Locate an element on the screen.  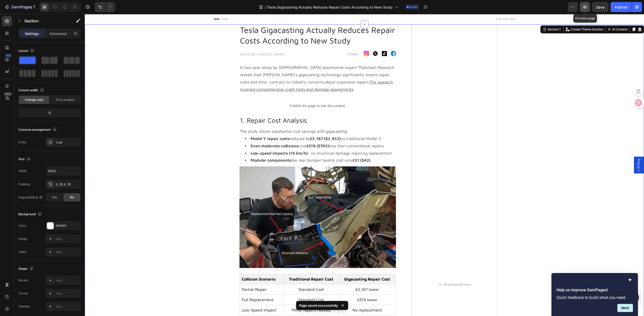
div: Background is located at coordinates (31, 214).